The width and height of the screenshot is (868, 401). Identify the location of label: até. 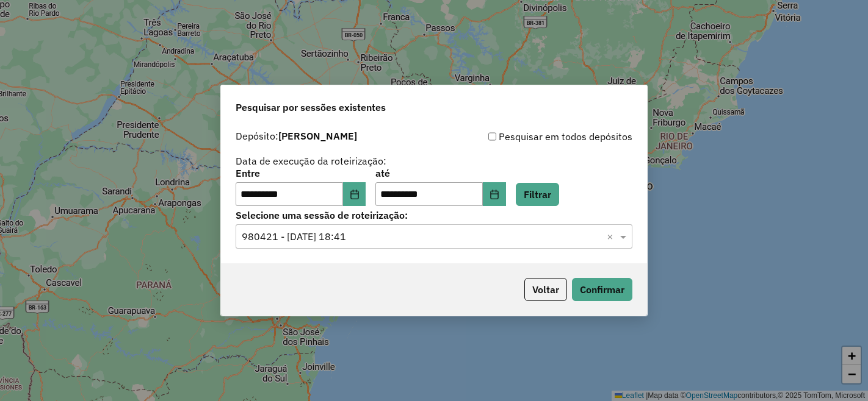
(440, 174).